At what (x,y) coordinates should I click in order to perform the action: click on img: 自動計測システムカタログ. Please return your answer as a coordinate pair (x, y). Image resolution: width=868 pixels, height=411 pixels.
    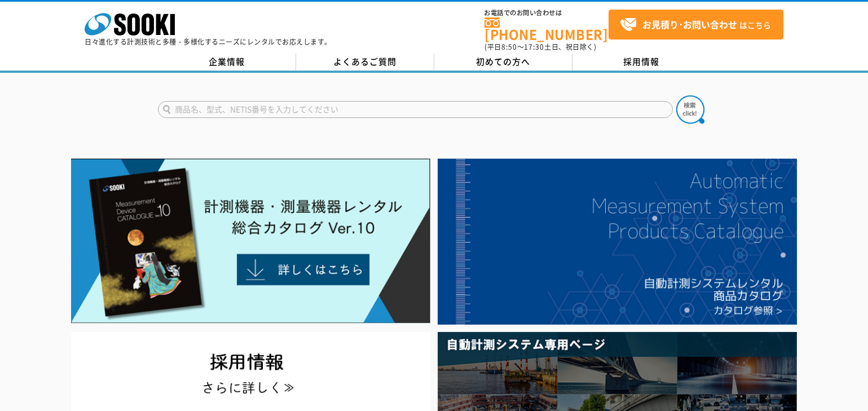
    Looking at the image, I should click on (617, 241).